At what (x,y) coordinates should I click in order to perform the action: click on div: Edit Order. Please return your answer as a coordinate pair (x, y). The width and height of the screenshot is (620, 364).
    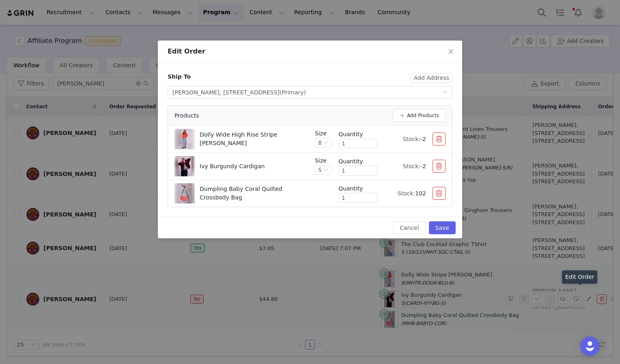
    Looking at the image, I should click on (579, 277).